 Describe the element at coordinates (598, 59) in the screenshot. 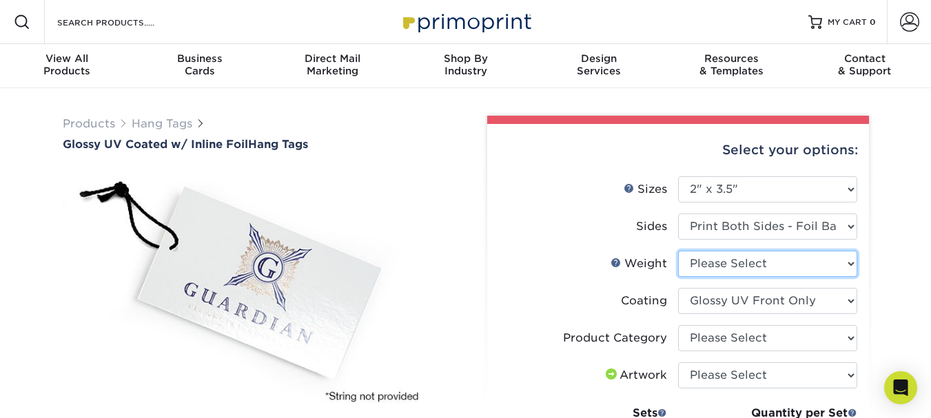

I see `span: Design` at that location.